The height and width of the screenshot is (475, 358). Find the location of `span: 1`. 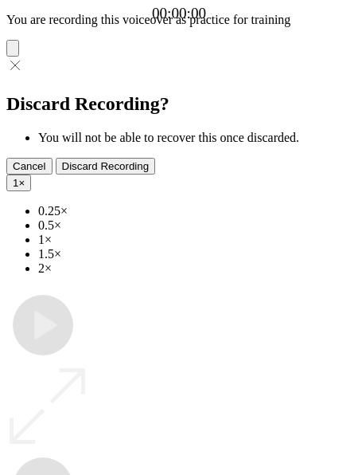

span: 1 is located at coordinates (15, 182).